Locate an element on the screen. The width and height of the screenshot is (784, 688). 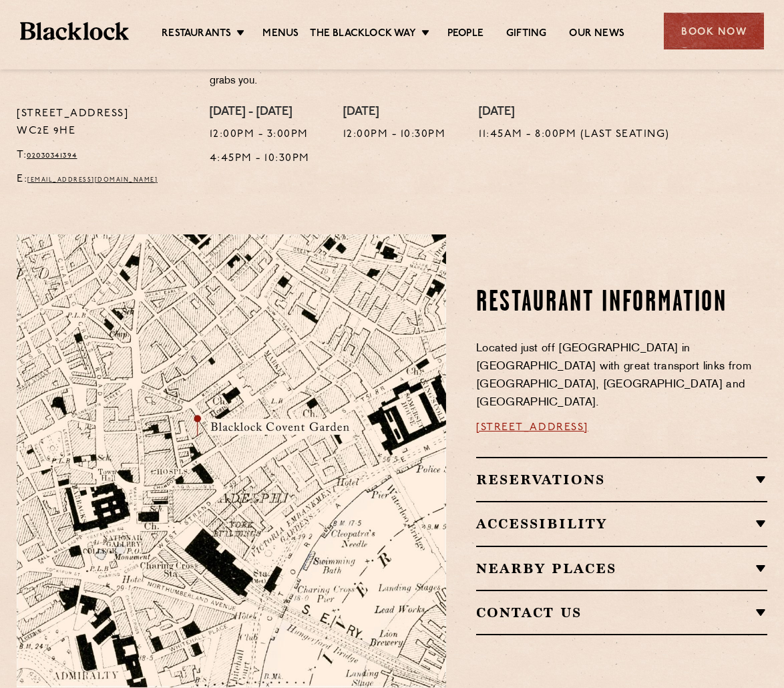
h2: Accessibility is located at coordinates (622, 524).